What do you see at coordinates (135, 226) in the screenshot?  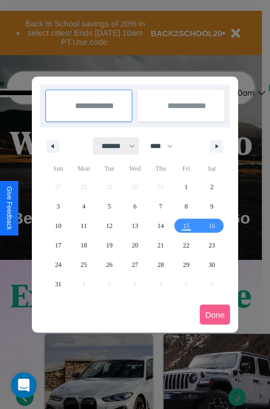 I see `span: 13` at bounding box center [135, 226].